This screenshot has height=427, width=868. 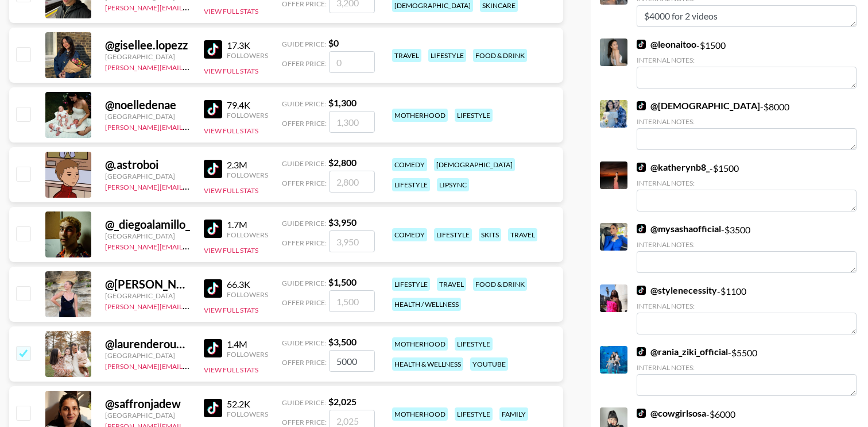 I want to click on strong: $ 3,950, so click(x=342, y=222).